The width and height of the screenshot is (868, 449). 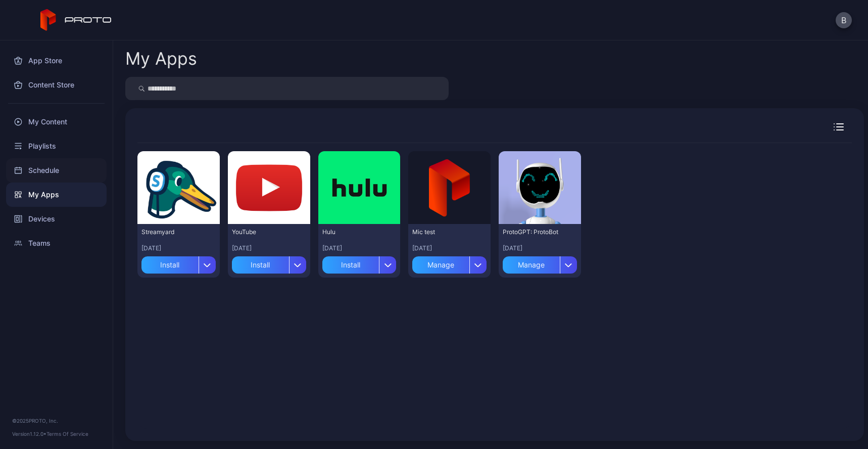 I want to click on div: Mic test, so click(x=440, y=232).